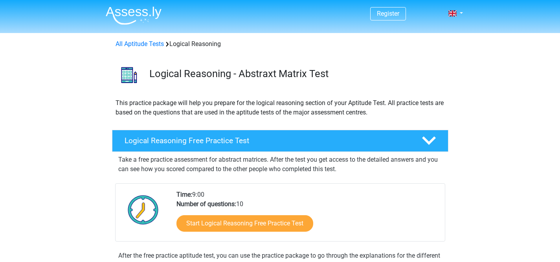 The image size is (560, 262). What do you see at coordinates (267, 140) in the screenshot?
I see `h4: Logical Reasoning Free Practice Test` at bounding box center [267, 140].